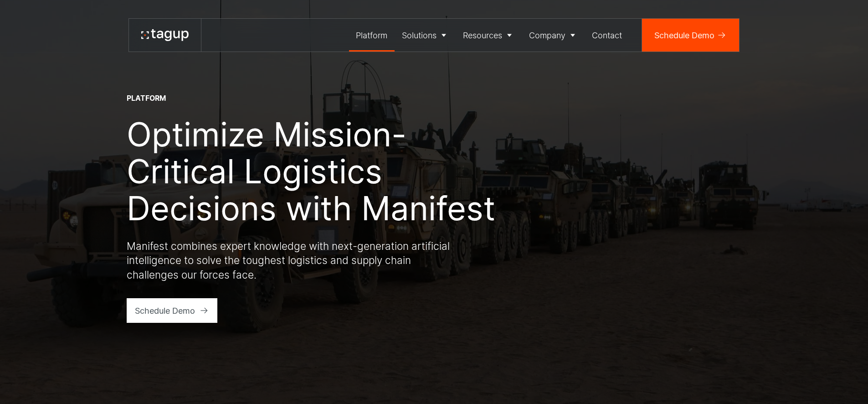 This screenshot has height=404, width=868. I want to click on h1: Optimize Mission-Critical Logistics Decisions with Manifest, so click(318, 171).